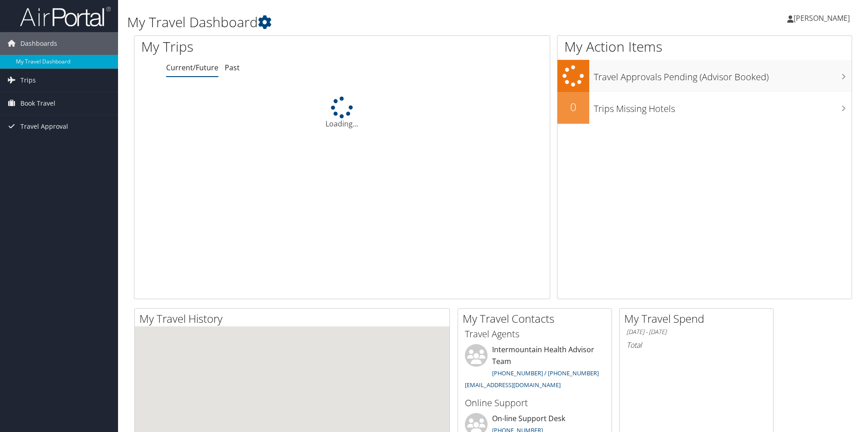 The image size is (868, 432). What do you see at coordinates (705, 76) in the screenshot?
I see `a: Travel Approvals Pending (Advisor Booked)` at bounding box center [705, 76].